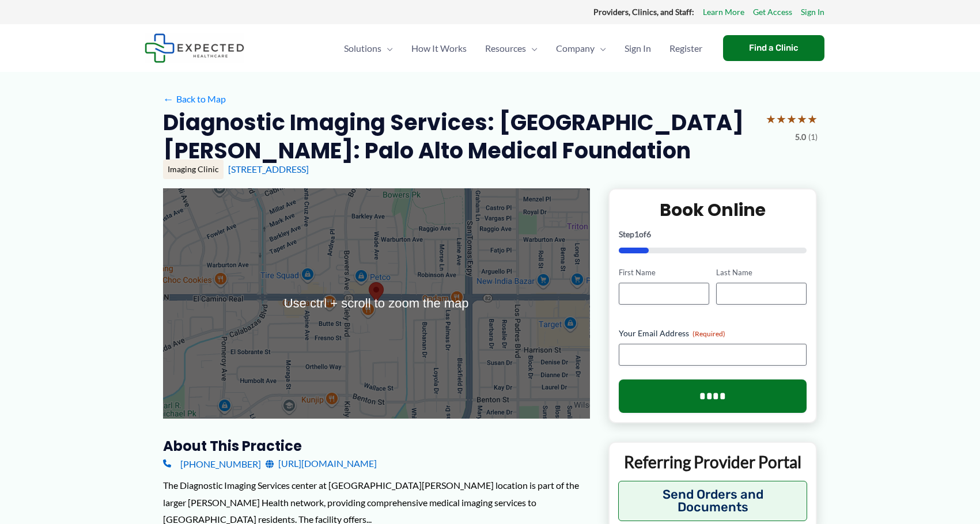 The image size is (980, 524). Describe the element at coordinates (724, 12) in the screenshot. I see `a: Learn More` at that location.